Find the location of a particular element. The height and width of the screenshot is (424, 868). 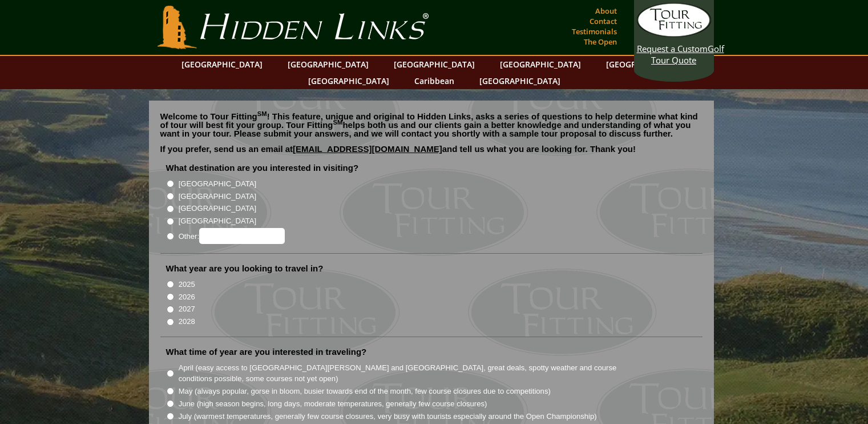

label: July (warmest temperatures, generally few course closures, very busy with tourists especially aro... is located at coordinates (388, 416).